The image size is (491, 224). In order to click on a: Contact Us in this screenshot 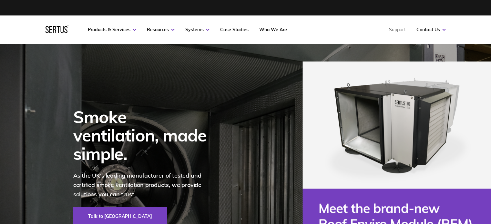, I will do `click(431, 30)`.